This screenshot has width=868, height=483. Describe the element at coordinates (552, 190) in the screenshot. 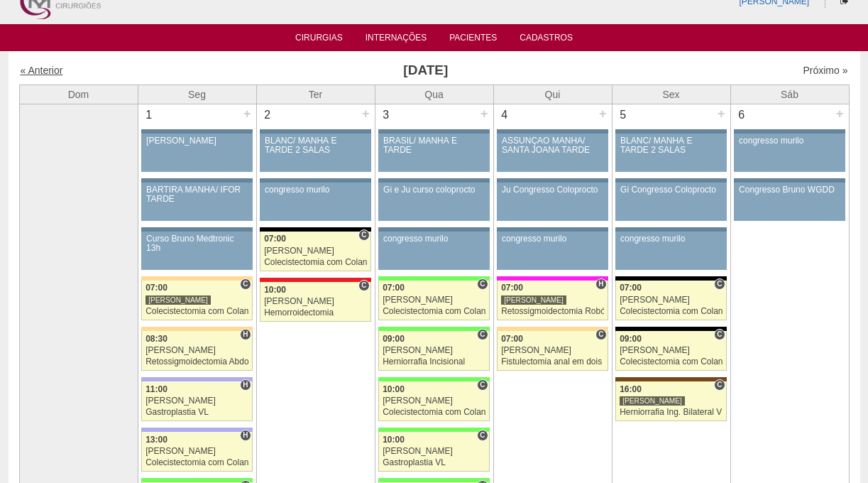

I see `div: Ju Congresso Coloprocto` at that location.